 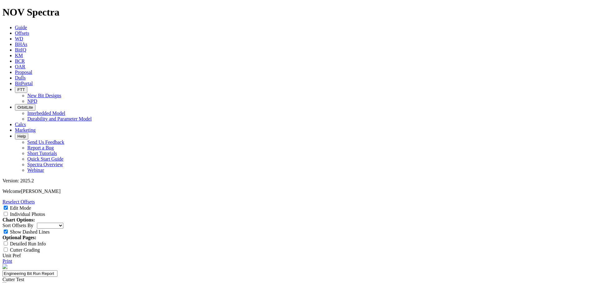 I want to click on a: Unit Pref, so click(x=11, y=255).